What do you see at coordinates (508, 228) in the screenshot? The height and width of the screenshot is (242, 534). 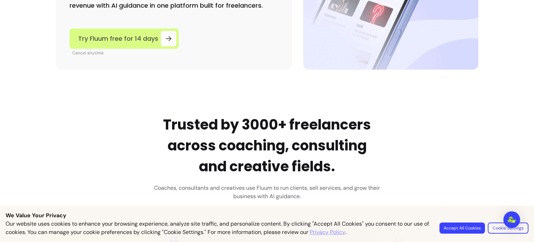 I see `button: Cookie Settings` at bounding box center [508, 228].